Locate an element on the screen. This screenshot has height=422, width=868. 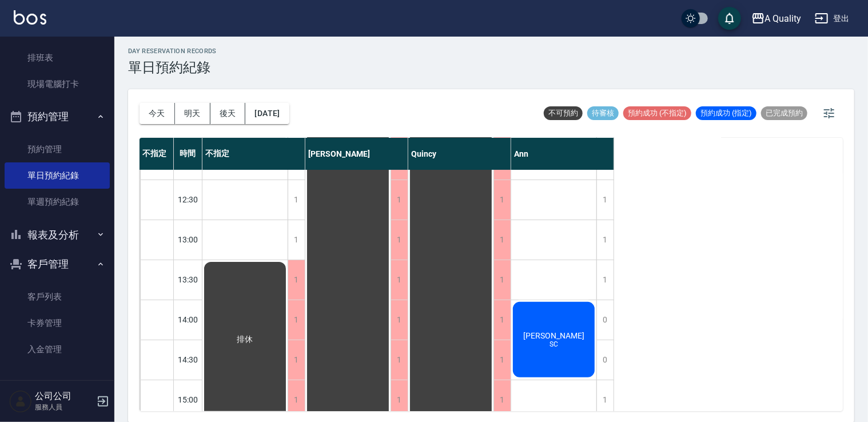
span: 已完成預約 is located at coordinates (784, 113).